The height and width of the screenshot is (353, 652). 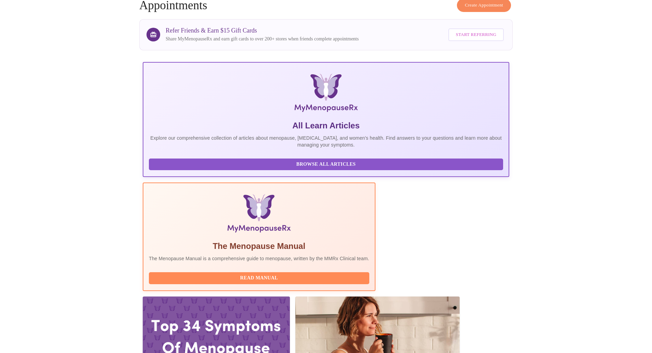 I want to click on button: Browse All Articles, so click(x=326, y=164).